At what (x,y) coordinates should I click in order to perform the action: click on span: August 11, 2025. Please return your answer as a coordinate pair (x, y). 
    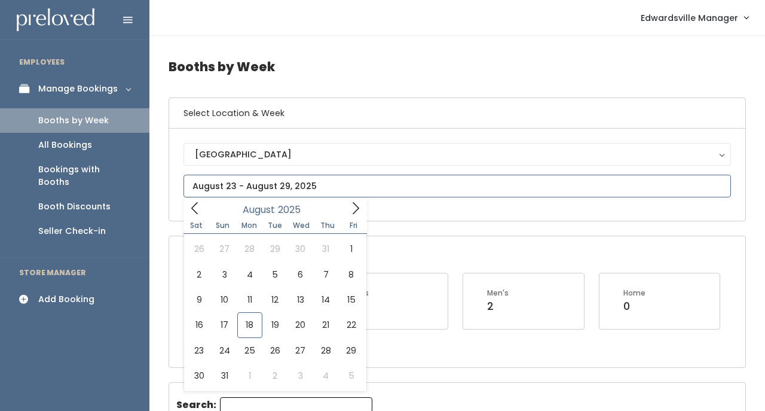
    Looking at the image, I should click on (250, 299).